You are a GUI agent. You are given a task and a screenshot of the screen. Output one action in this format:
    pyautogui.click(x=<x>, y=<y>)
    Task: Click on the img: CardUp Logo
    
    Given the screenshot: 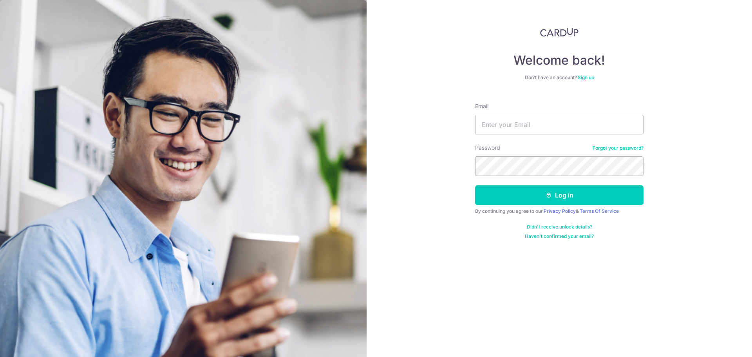 What is the action you would take?
    pyautogui.click(x=559, y=32)
    